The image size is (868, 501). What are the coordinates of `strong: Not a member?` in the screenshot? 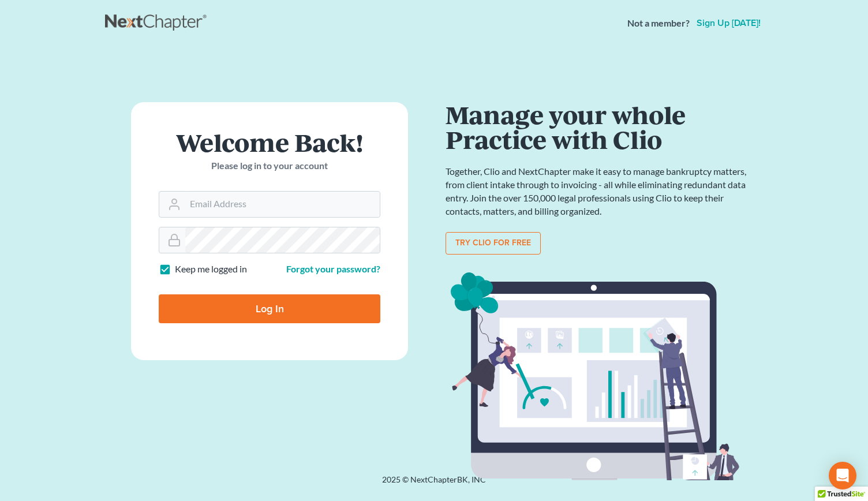 It's located at (659, 23).